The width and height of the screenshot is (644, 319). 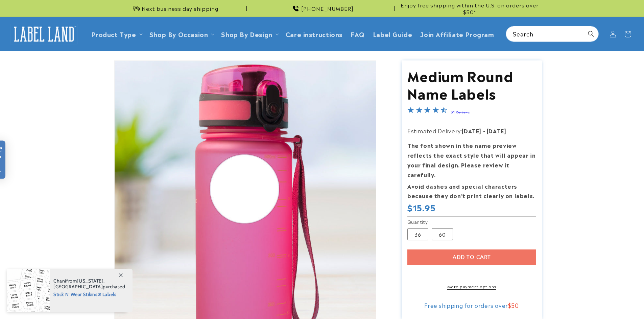 What do you see at coordinates (442, 234) in the screenshot?
I see `label: 60` at bounding box center [442, 234].